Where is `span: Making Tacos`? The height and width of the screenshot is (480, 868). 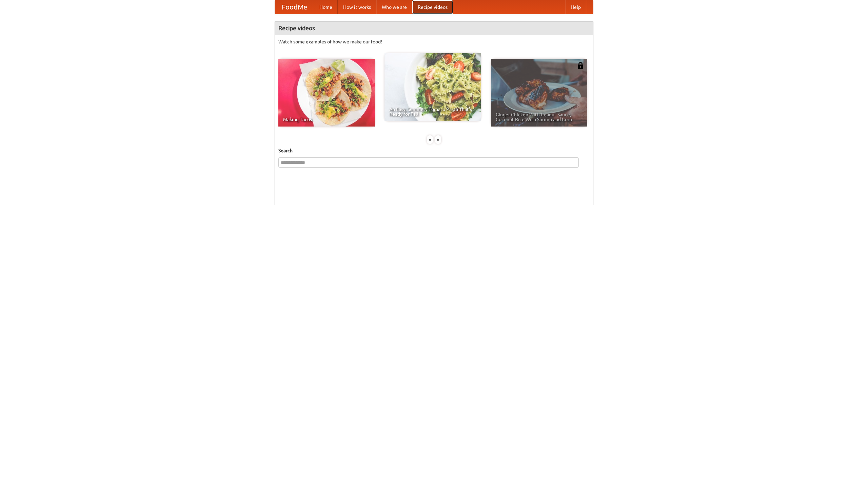 span: Making Tacos is located at coordinates (327, 120).